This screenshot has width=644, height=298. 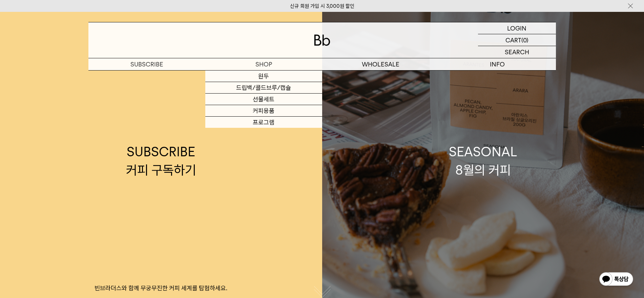 What do you see at coordinates (264, 122) in the screenshot?
I see `a: 프로그램` at bounding box center [264, 122].